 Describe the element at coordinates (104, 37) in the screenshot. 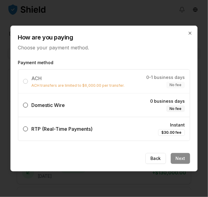

I see `h2: How are you paying` at that location.